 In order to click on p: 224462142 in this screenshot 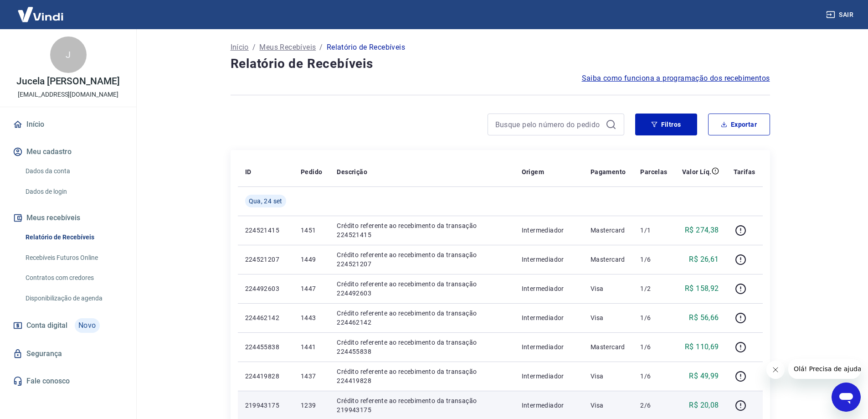, I will do `click(265, 318)`.